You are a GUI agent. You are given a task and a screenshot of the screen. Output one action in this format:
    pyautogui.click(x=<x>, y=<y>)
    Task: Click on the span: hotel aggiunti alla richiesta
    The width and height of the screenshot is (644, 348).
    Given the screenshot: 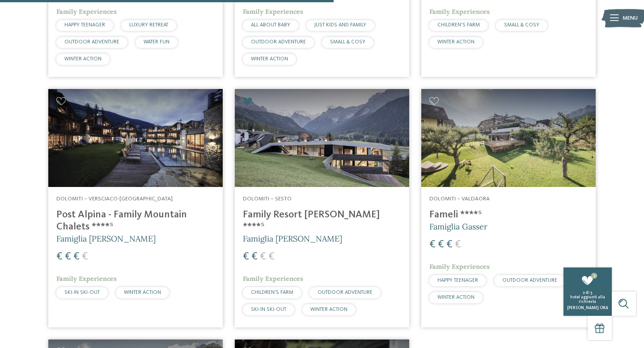 What is the action you would take?
    pyautogui.click(x=588, y=299)
    